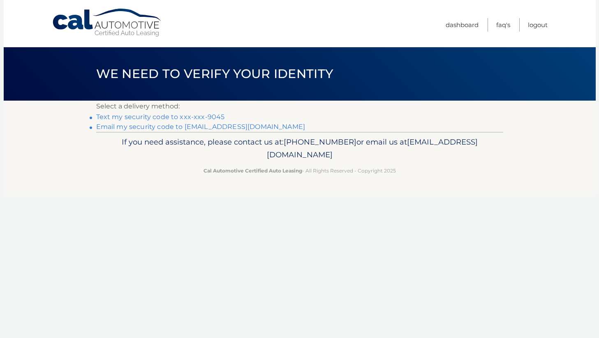 This screenshot has width=599, height=338. I want to click on strong: Cal Automotive Certified Auto Leasing, so click(253, 171).